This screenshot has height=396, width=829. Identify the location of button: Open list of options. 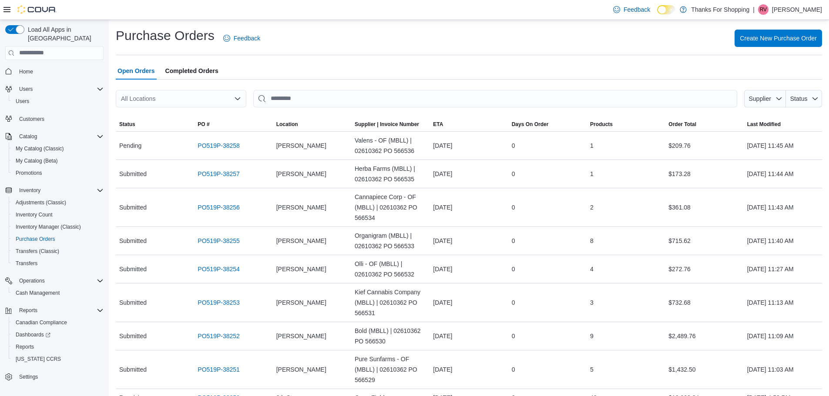
(238, 99).